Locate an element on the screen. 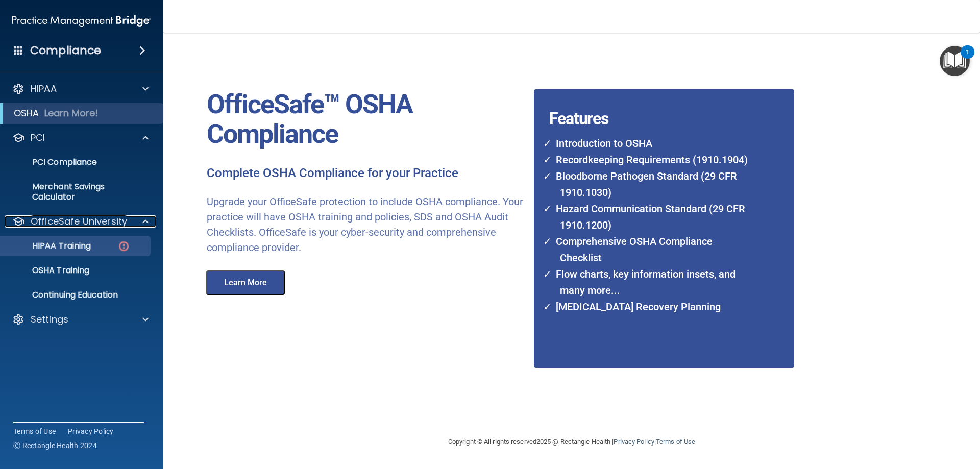  a: Settings is located at coordinates (81, 319).